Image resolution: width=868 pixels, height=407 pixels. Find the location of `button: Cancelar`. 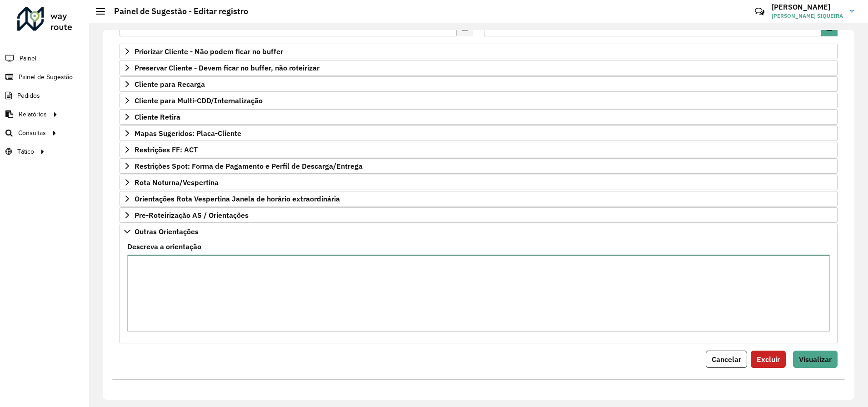

button: Cancelar is located at coordinates (727, 359).